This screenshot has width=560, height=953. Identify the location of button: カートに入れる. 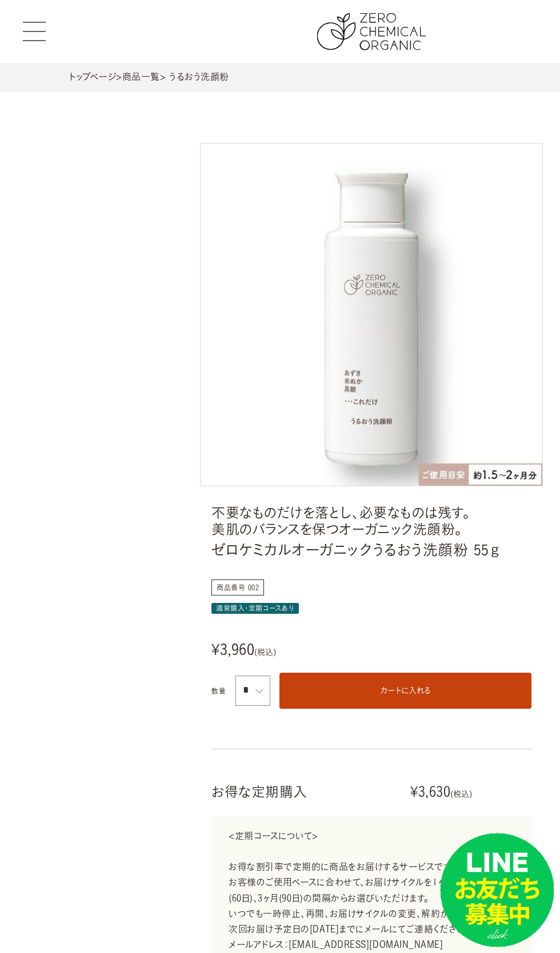
(405, 690).